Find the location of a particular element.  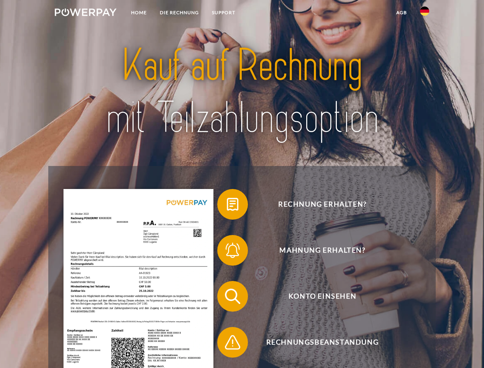

a: Mahnung erhalten? is located at coordinates (317, 250).